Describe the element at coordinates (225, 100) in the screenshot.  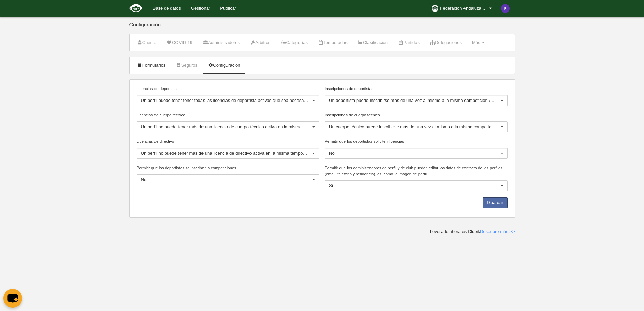
I see `span: Un perfil puede tener tener todas las licencias de deportista activas que sea necesario` at that location.